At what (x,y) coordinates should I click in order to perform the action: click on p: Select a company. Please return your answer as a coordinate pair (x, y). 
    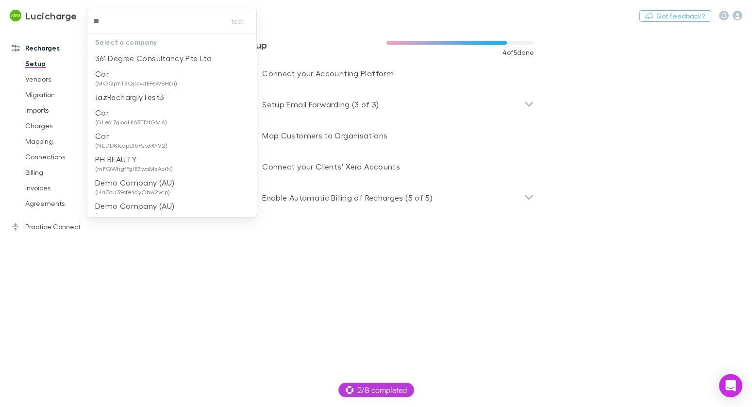
    Looking at the image, I should click on (172, 42).